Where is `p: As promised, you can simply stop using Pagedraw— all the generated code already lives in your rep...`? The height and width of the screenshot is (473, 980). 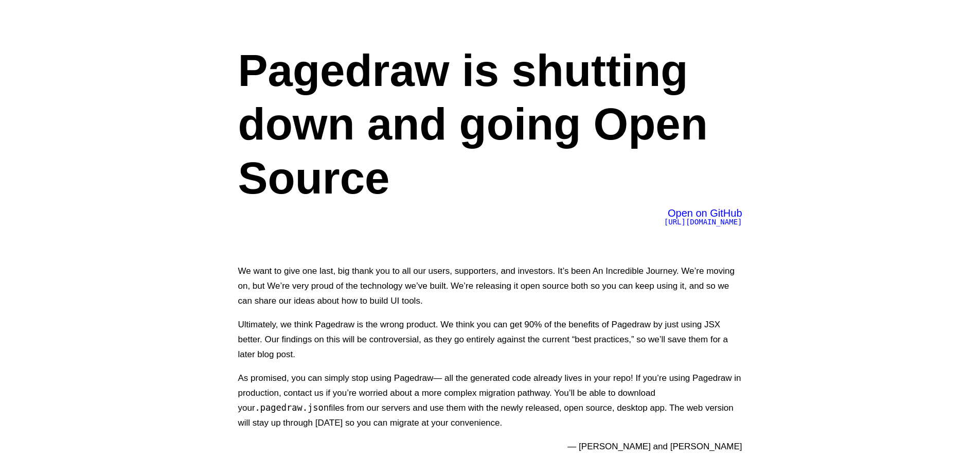
p: As promised, you can simply stop using Pagedraw— all the generated code already lives in your rep... is located at coordinates (490, 400).